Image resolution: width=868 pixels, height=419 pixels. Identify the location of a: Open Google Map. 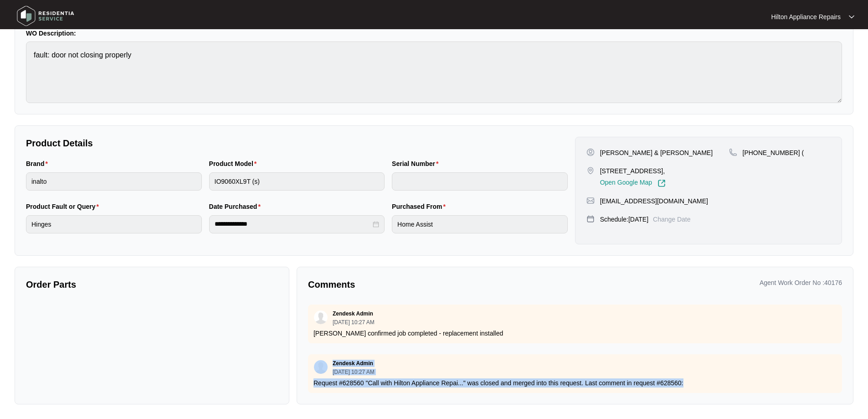
(633, 184).